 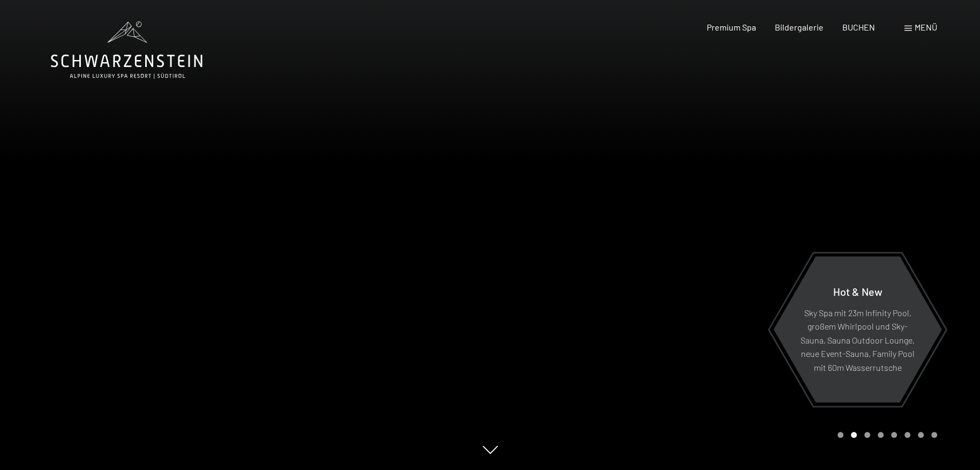 I want to click on span: Menü, so click(x=926, y=27).